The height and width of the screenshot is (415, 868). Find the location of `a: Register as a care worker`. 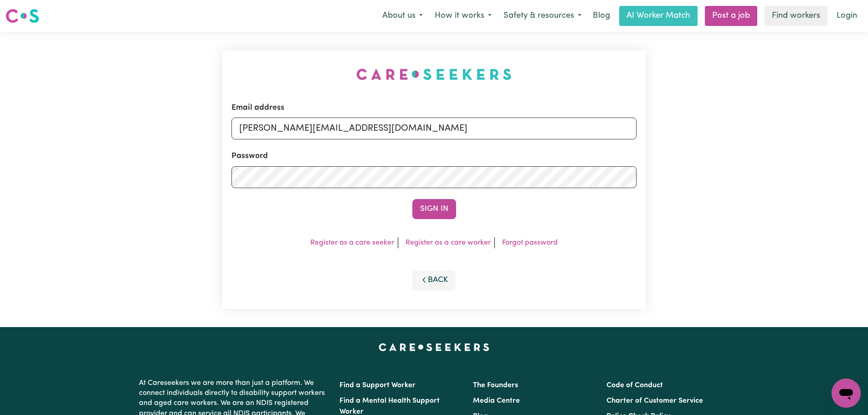

a: Register as a care worker is located at coordinates (448, 243).